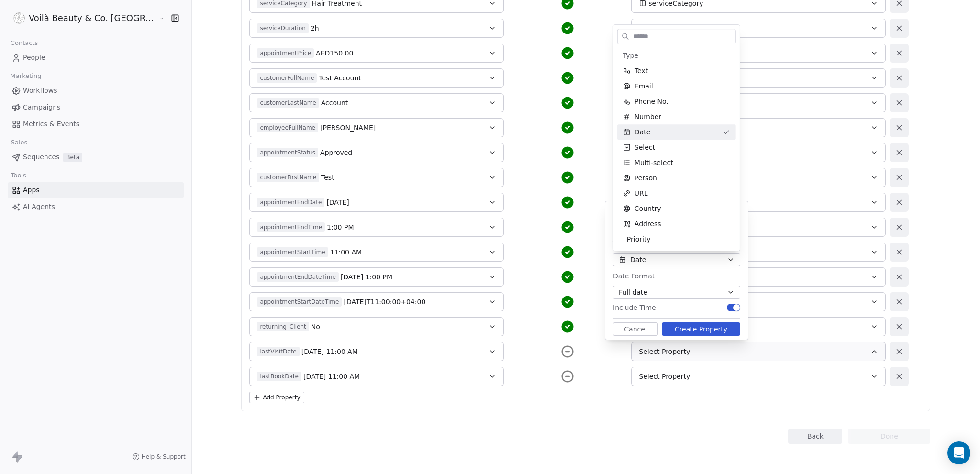  Describe the element at coordinates (641, 71) in the screenshot. I see `span: Text` at that location.